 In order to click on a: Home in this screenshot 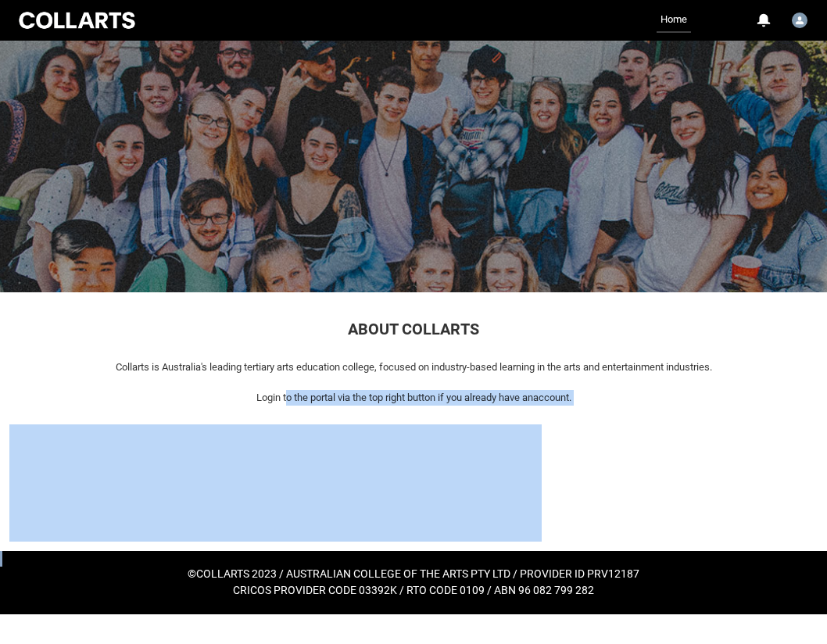, I will do `click(674, 20)`.